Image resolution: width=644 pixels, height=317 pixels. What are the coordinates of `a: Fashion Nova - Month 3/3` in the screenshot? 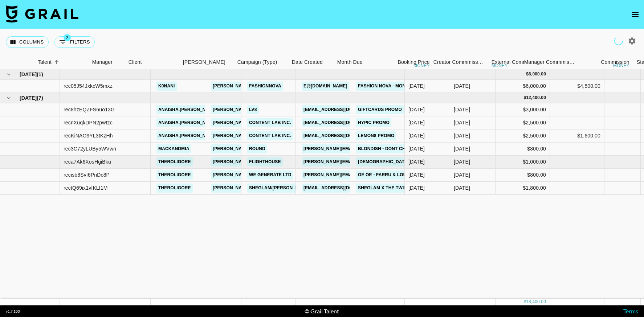 It's located at (389, 86).